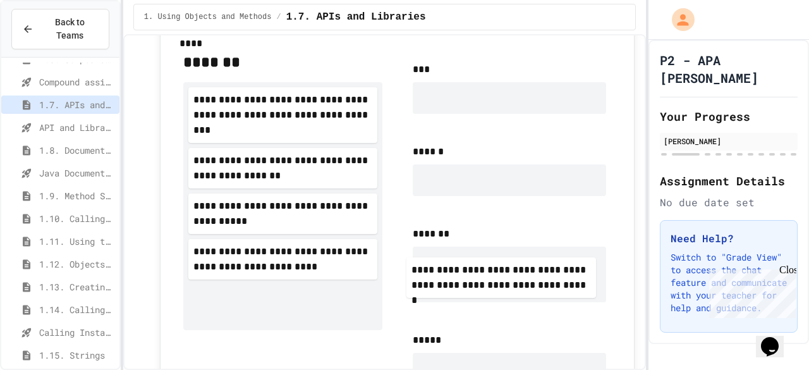 This screenshot has height=370, width=809. I want to click on span: Java Documentation with Comments - Topic 1.8, so click(77, 173).